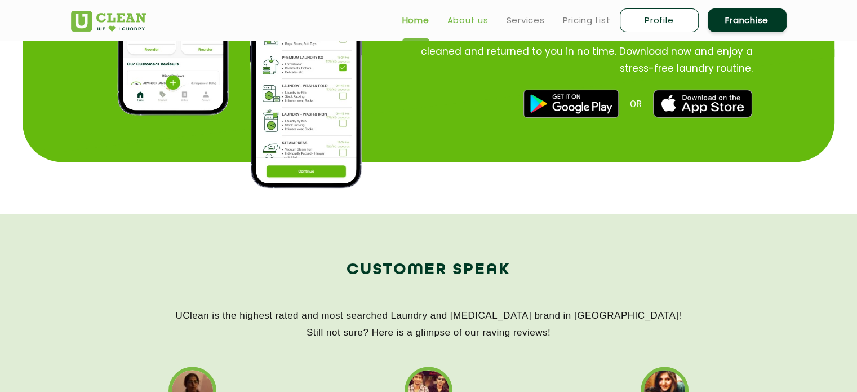 Image resolution: width=857 pixels, height=392 pixels. Describe the element at coordinates (526, 20) in the screenshot. I see `a: Services` at that location.